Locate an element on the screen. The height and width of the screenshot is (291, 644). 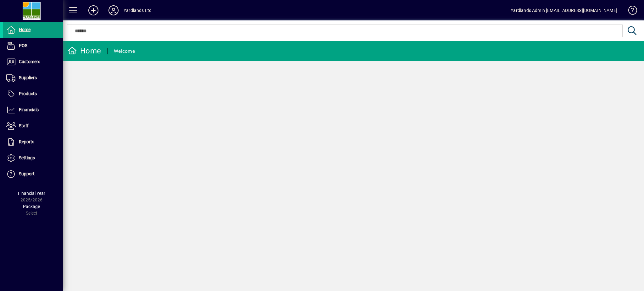
span: Support is located at coordinates (27, 174).